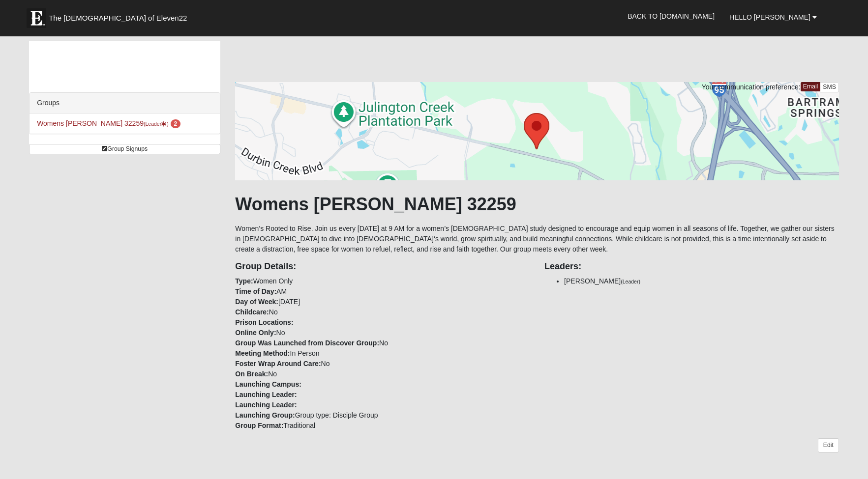  I want to click on strong: Launching Group:, so click(265, 415).